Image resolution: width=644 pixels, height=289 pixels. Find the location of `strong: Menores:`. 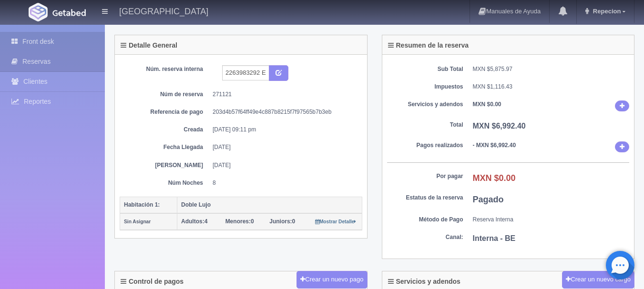

strong: Menores: is located at coordinates (238, 221).